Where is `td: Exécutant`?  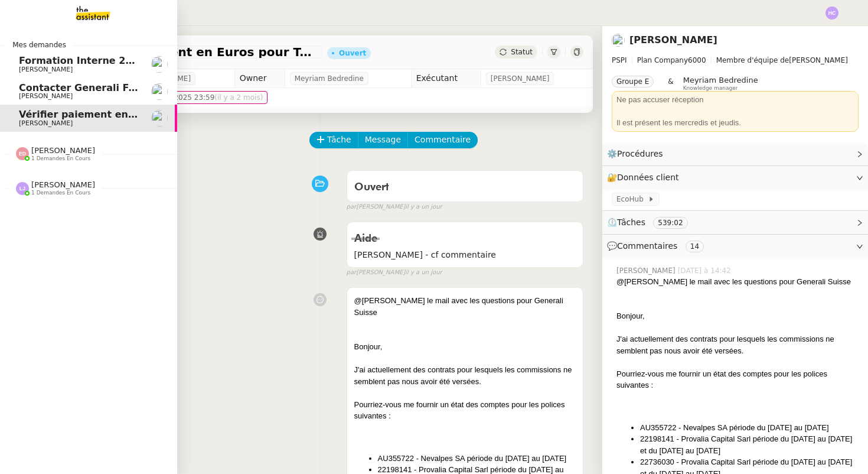 td: Exécutant is located at coordinates (446, 79).